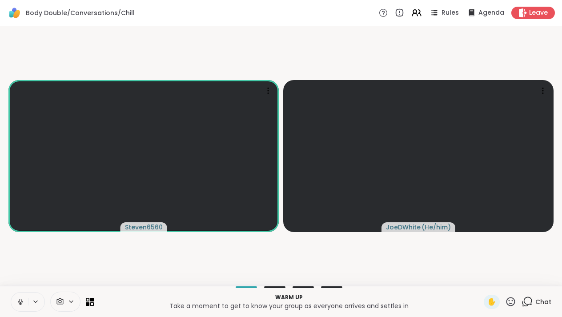  Describe the element at coordinates (144, 227) in the screenshot. I see `span: Steven6560` at that location.